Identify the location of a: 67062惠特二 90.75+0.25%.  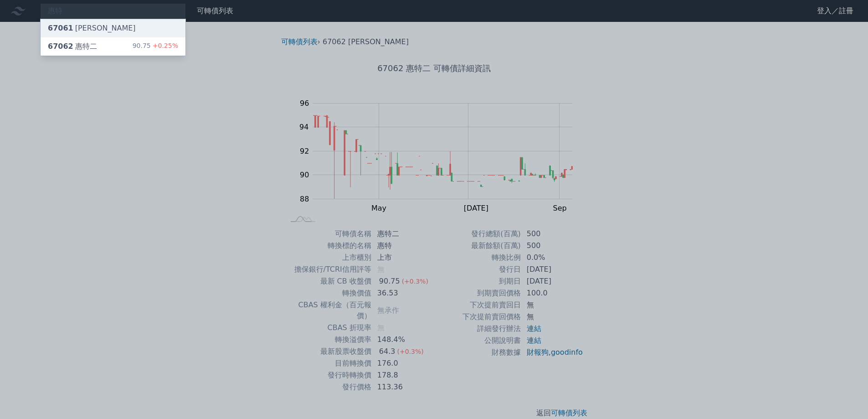
(113, 46).